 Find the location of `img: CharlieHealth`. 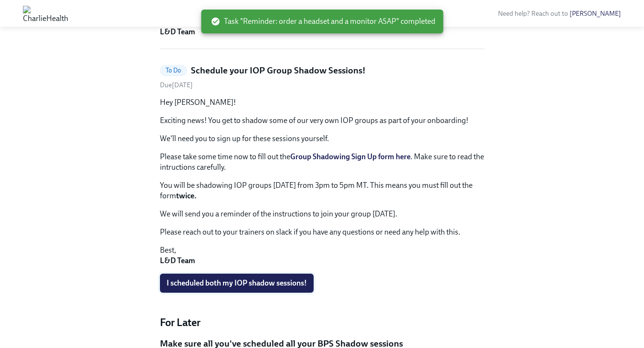

img: CharlieHealth is located at coordinates (45, 13).